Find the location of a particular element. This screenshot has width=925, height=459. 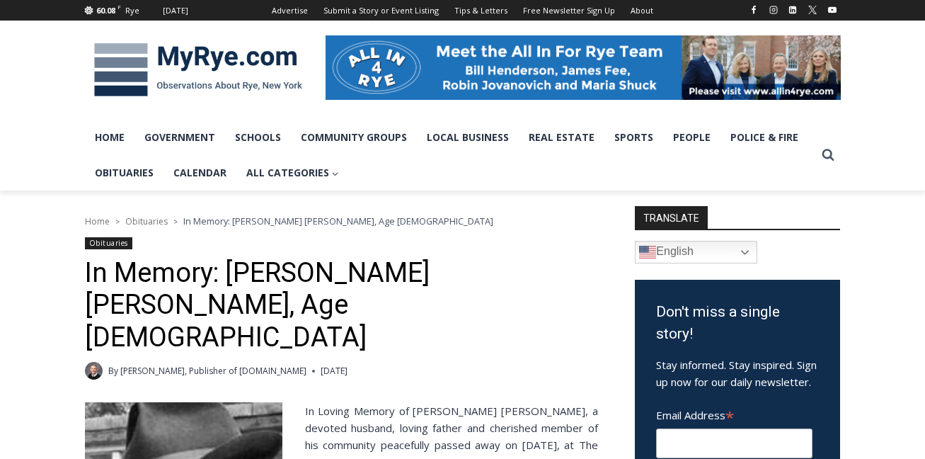

a: Calendar is located at coordinates (200, 173).